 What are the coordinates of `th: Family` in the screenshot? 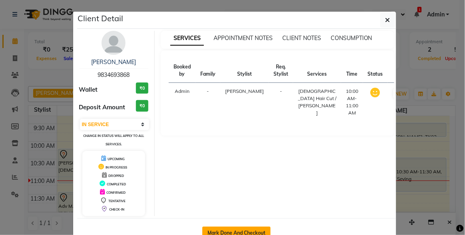 It's located at (208, 70).